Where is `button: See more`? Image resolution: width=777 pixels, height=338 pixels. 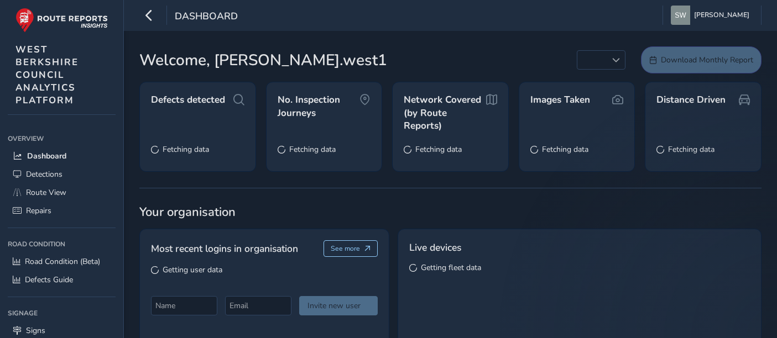 button: See more is located at coordinates (350, 249).